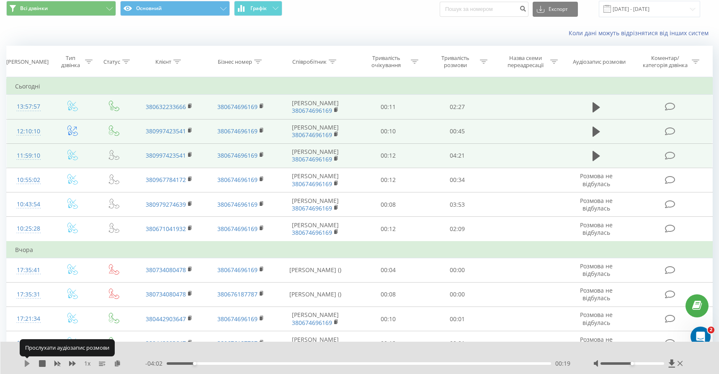 Image resolution: width=719 pixels, height=374 pixels. What do you see at coordinates (175, 8) in the screenshot?
I see `button: Основний` at bounding box center [175, 8].